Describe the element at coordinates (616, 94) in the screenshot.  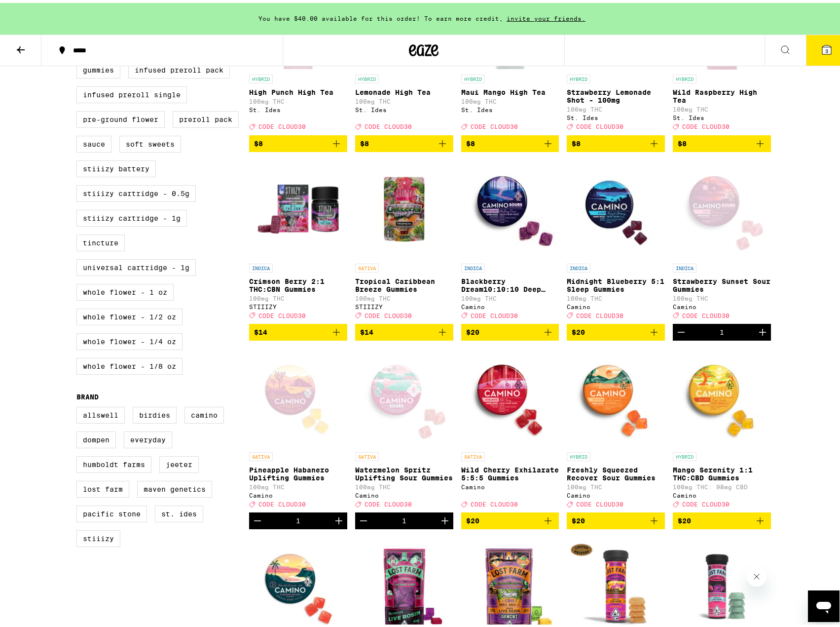
I see `p: Strawberry Lemonade Shot - 100mg` at that location.